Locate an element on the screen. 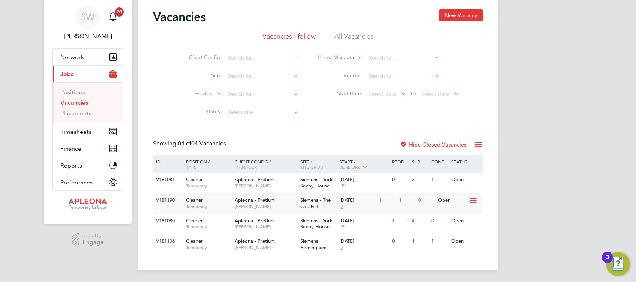 The image size is (636, 282). img: apleona-logo-retina.png is located at coordinates (88, 204).